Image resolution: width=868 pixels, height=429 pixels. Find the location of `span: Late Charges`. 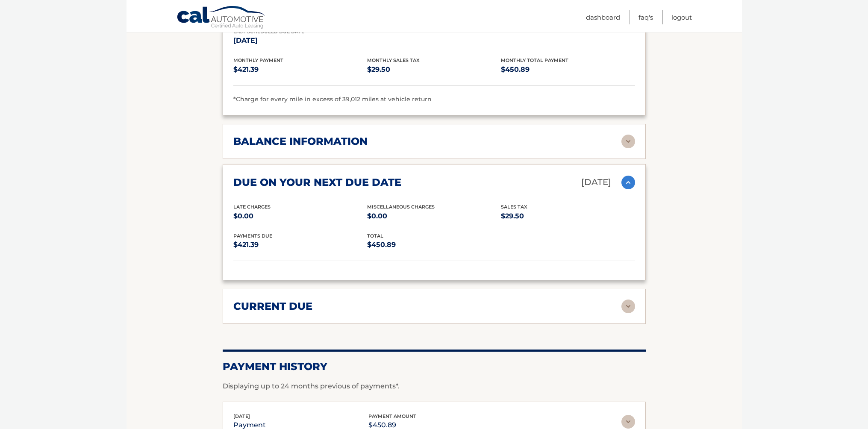

span: Late Charges is located at coordinates (252, 207).